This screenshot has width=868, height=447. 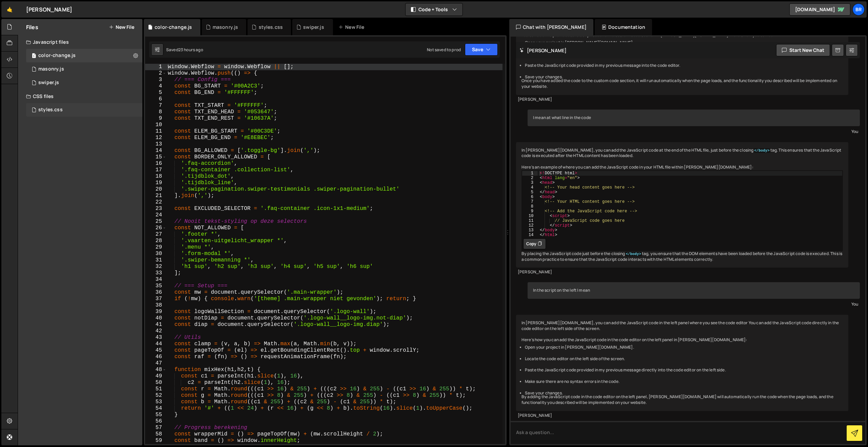 What do you see at coordinates (155, 170) in the screenshot?
I see `div: 17` at bounding box center [155, 170].